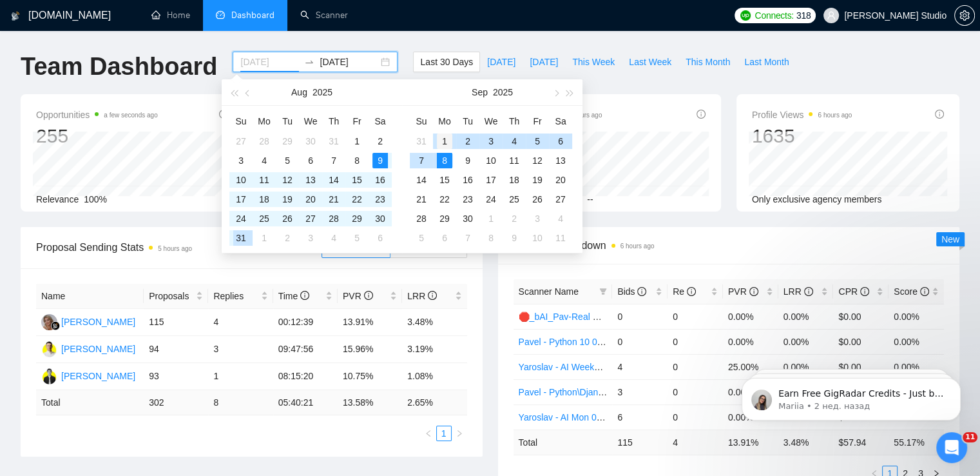  I want to click on td: 2025-09-05, so click(357, 238).